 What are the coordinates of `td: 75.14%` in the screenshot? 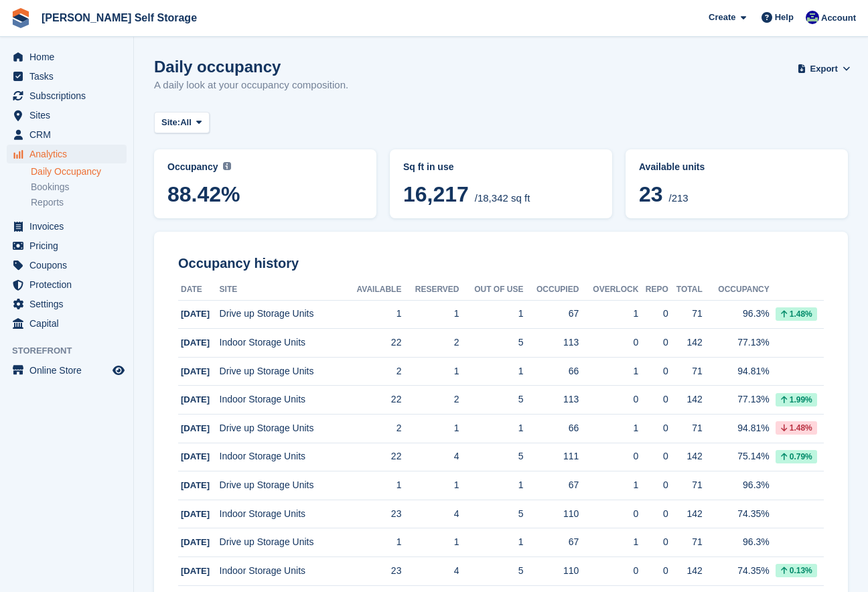 It's located at (736, 457).